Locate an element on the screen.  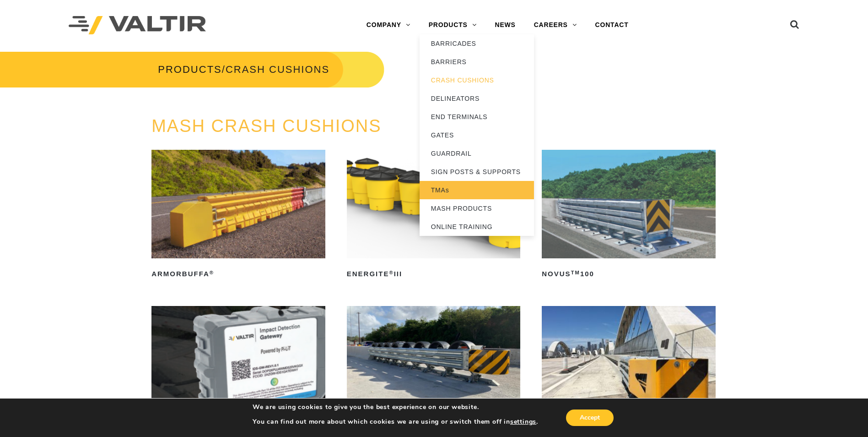
a: COMPANY is located at coordinates (389, 25).